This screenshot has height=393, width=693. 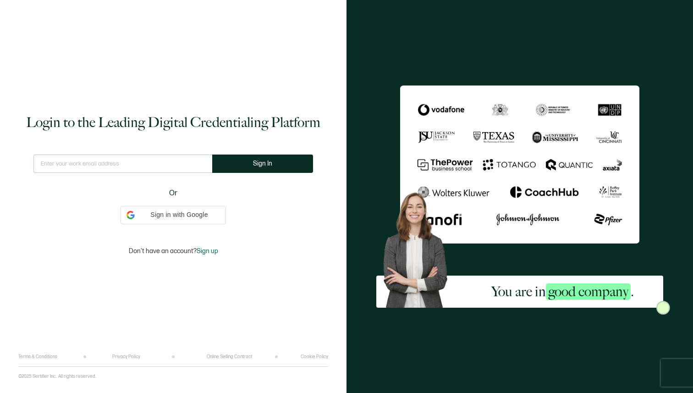 What do you see at coordinates (173, 122) in the screenshot?
I see `h1: Login to the Leading Digital Credentialing Platform` at bounding box center [173, 122].